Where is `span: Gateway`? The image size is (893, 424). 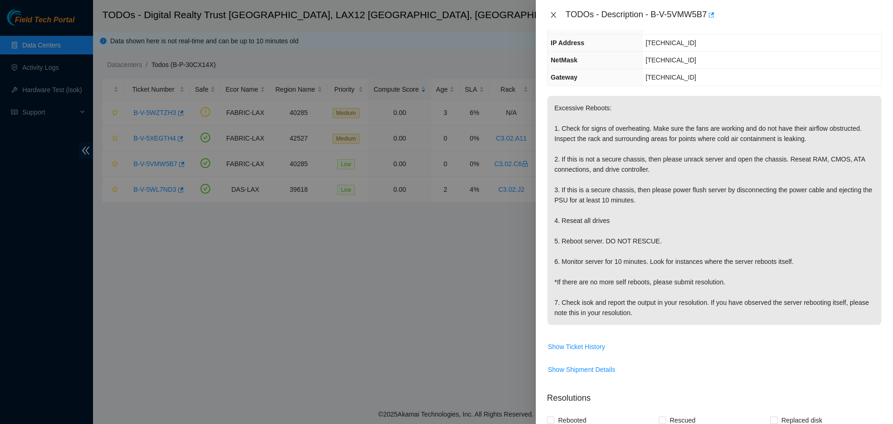
span: Gateway is located at coordinates (564, 77).